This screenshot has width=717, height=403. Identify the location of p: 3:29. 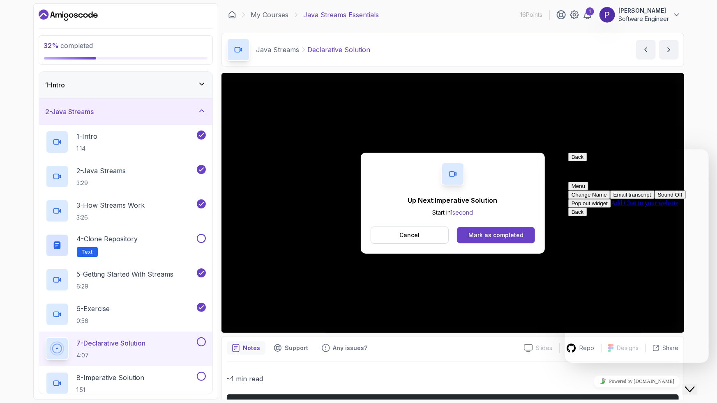
(101, 183).